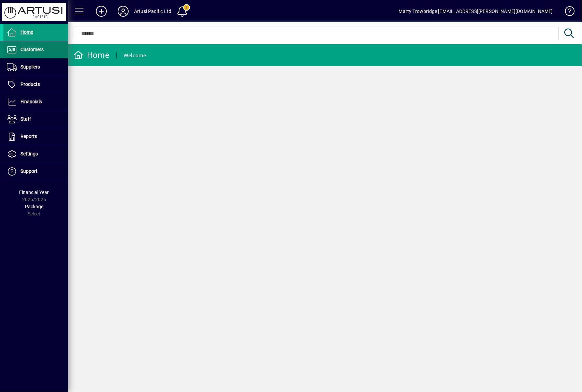 The height and width of the screenshot is (392, 582). What do you see at coordinates (36, 119) in the screenshot?
I see `a: Staff` at bounding box center [36, 119].